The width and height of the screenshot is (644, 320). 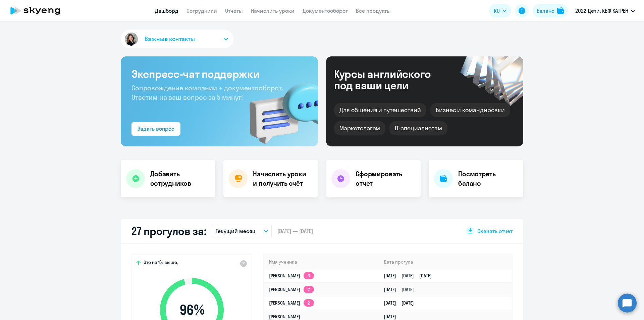 I want to click on h4: Сформировать отчет, so click(x=385, y=179).